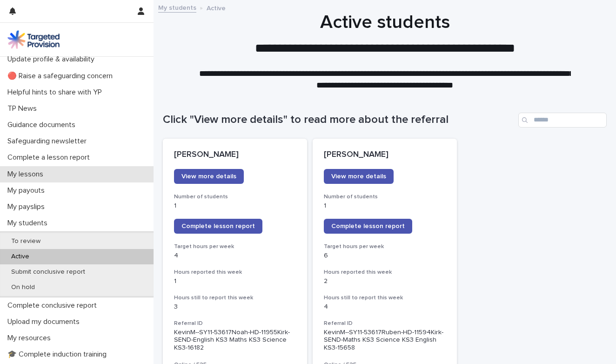 Image resolution: width=616 pixels, height=364 pixels. Describe the element at coordinates (49, 141) in the screenshot. I see `p: Safeguarding newsletter` at that location.